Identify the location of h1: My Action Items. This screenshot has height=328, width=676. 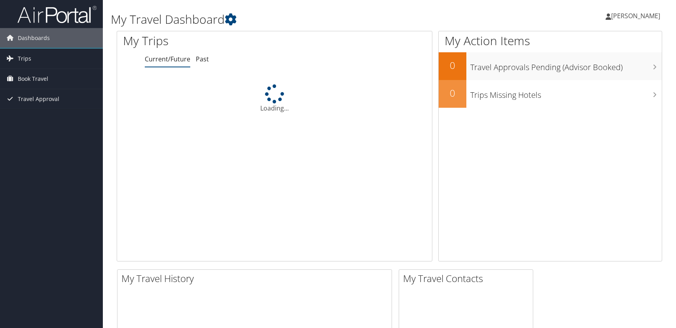
(550, 41).